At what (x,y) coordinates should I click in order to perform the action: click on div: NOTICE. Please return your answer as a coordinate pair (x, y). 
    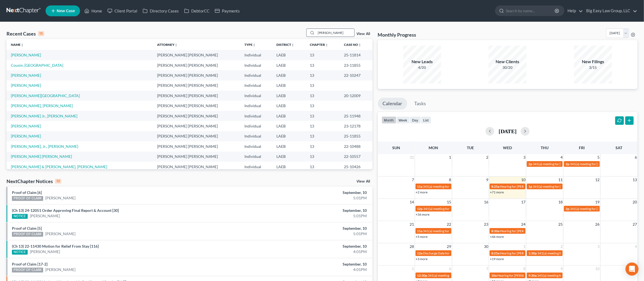
    Looking at the image, I should click on (20, 252).